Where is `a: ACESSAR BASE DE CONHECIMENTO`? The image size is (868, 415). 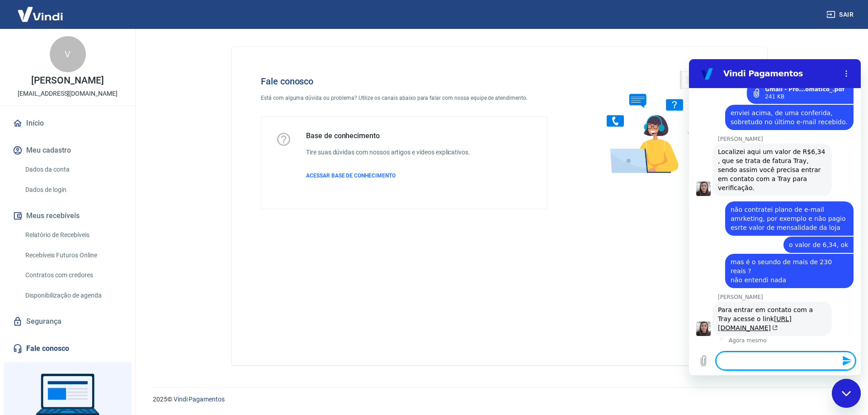 a: ACESSAR BASE DE CONHECIMENTO is located at coordinates (388, 176).